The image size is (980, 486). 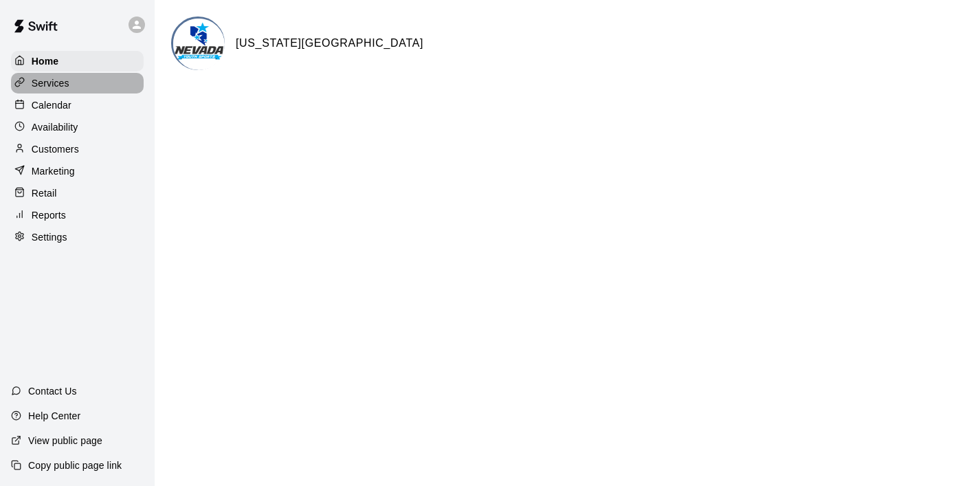 What do you see at coordinates (77, 171) in the screenshot?
I see `a: Marketing` at bounding box center [77, 171].